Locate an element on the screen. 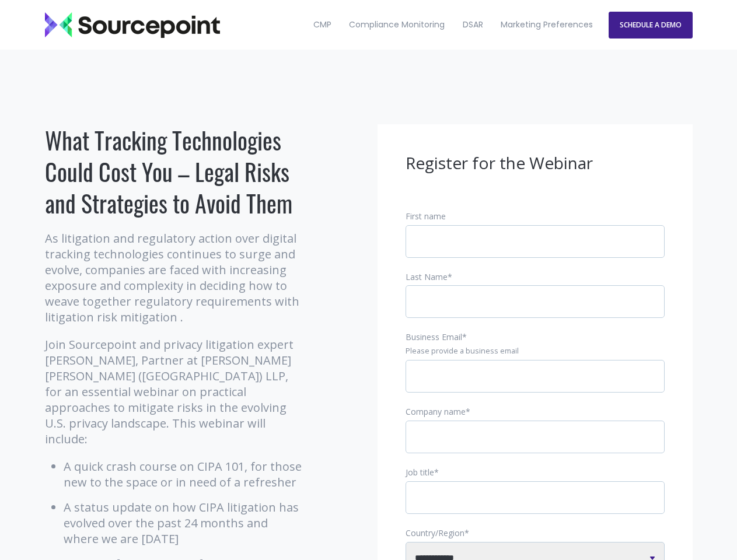  legend: Please provide a business email is located at coordinates (535, 351).